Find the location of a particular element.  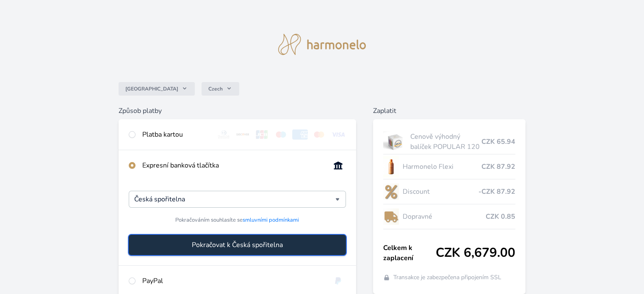

span: CZK 0.85 is located at coordinates (500, 216).